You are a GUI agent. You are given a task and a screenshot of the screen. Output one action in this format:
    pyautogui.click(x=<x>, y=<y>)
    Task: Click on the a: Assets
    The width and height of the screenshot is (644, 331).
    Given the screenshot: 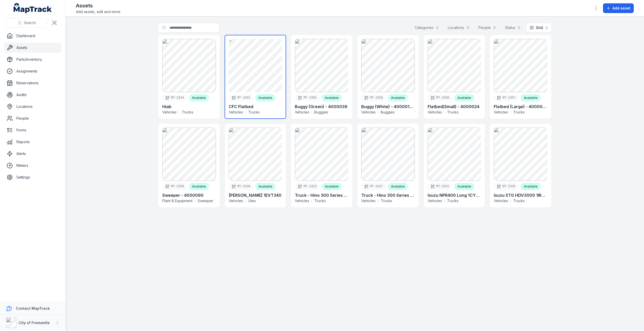 What is the action you would take?
    pyautogui.click(x=33, y=48)
    